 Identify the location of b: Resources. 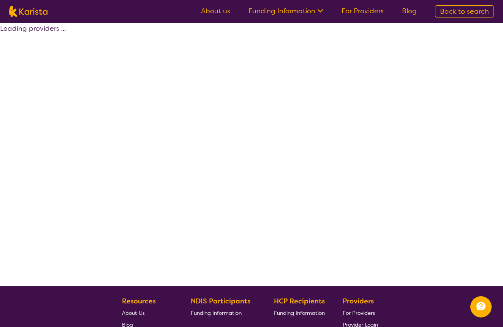
(139, 301).